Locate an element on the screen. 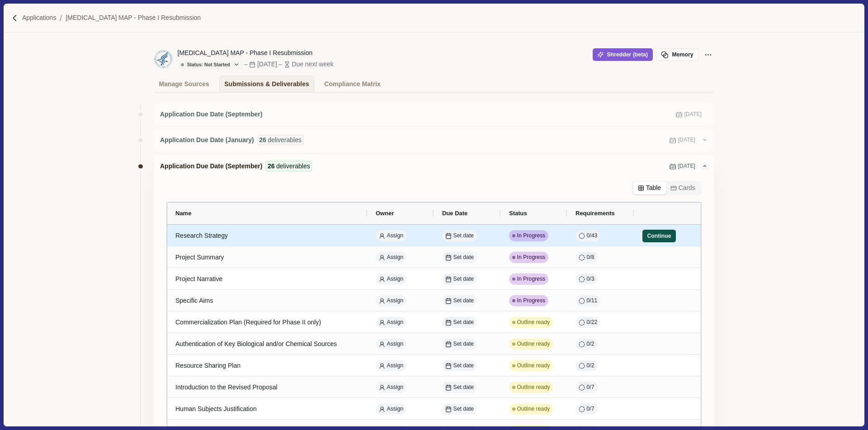 The height and width of the screenshot is (430, 868). div: Commercialization Plan (Required for Phase II only) is located at coordinates (267, 322).